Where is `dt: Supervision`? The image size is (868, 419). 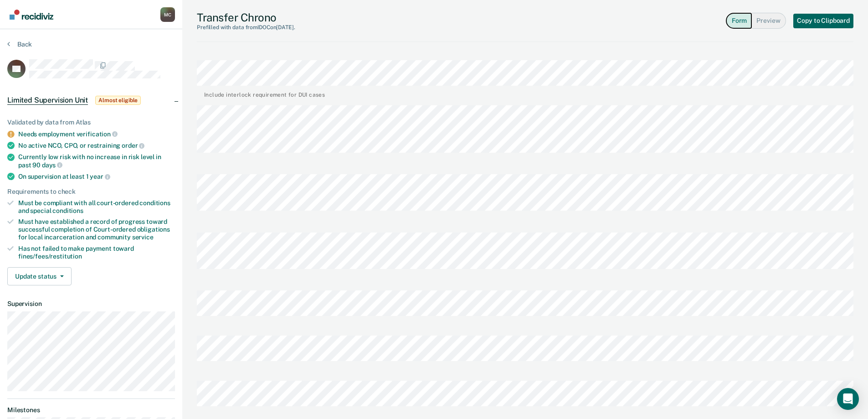 dt: Supervision is located at coordinates (91, 303).